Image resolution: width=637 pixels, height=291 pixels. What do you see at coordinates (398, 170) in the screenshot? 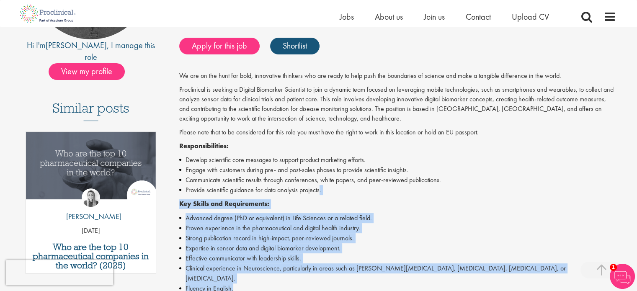
I see `li: Engage with customers during pre- and post-sales phases to provide scientific insights.` at bounding box center [398, 170].